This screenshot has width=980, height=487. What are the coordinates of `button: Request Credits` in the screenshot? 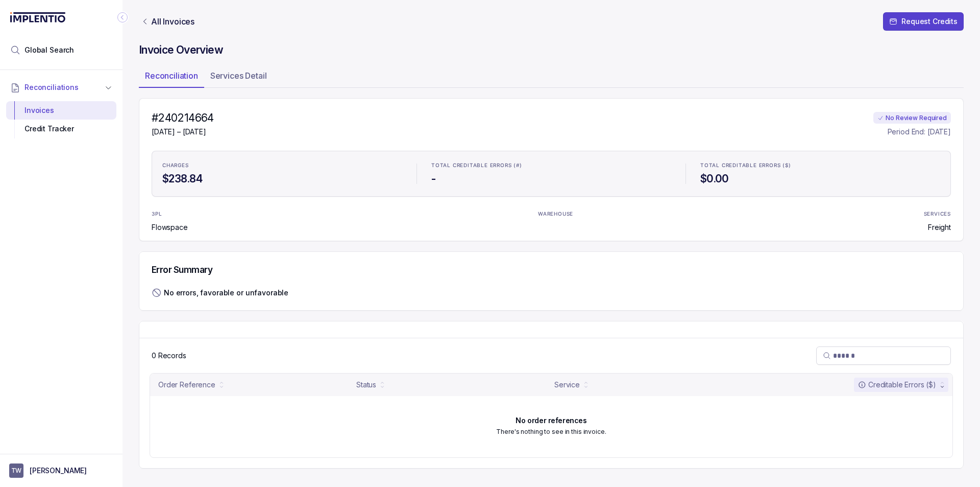 It's located at (924, 22).